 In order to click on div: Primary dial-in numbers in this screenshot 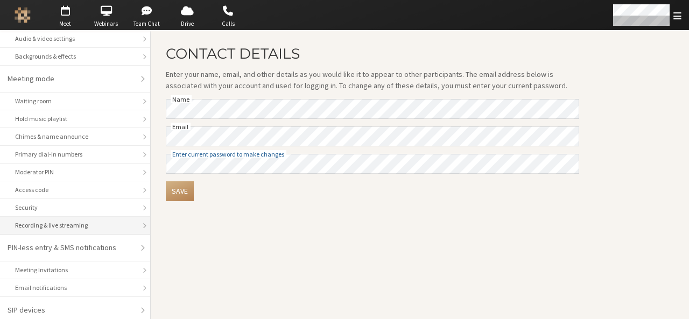, I will do `click(75, 154)`.